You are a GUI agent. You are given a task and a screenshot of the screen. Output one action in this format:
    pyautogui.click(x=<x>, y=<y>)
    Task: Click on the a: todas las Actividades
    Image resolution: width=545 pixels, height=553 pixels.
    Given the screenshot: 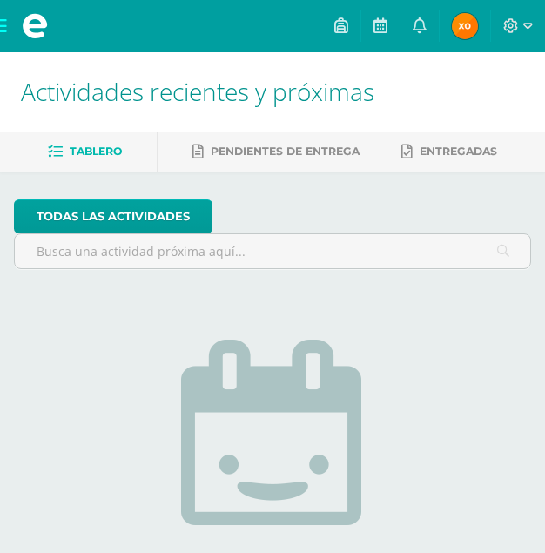 What is the action you would take?
    pyautogui.click(x=113, y=216)
    